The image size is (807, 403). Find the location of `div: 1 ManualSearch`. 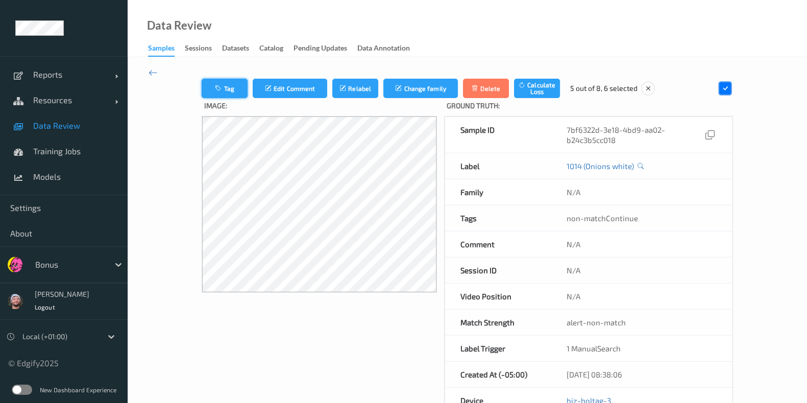

div: 1 ManualSearch is located at coordinates (642, 348).